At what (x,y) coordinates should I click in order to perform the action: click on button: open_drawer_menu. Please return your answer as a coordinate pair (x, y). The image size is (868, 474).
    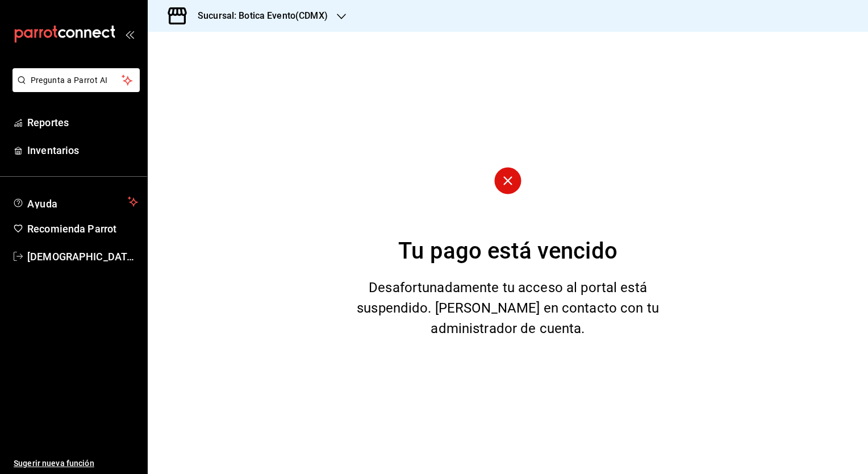
    Looking at the image, I should click on (130, 34).